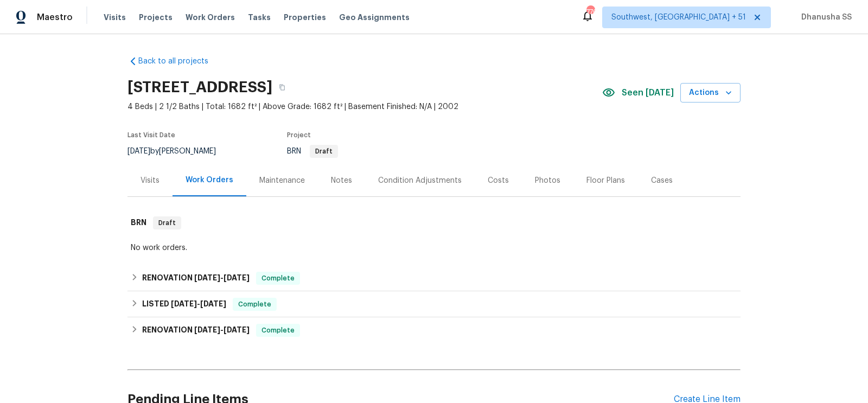 This screenshot has width=868, height=403. Describe the element at coordinates (606, 180) in the screenshot. I see `div: Floor Plans` at that location.